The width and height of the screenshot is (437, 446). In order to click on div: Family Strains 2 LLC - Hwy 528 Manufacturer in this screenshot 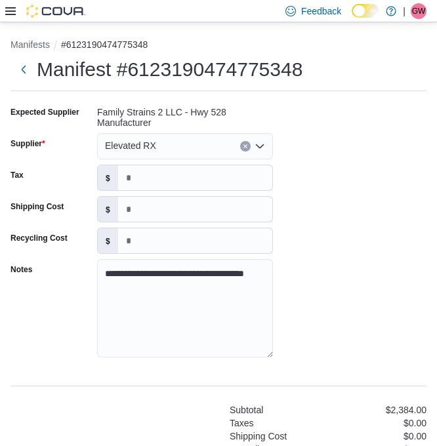, I will do `click(185, 115)`.